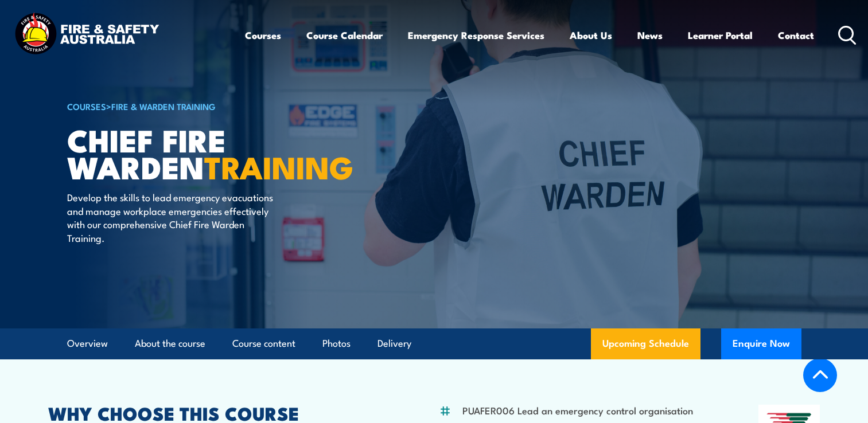  I want to click on li: PUAFER006 Lead an emergency control organisation, so click(578, 410).